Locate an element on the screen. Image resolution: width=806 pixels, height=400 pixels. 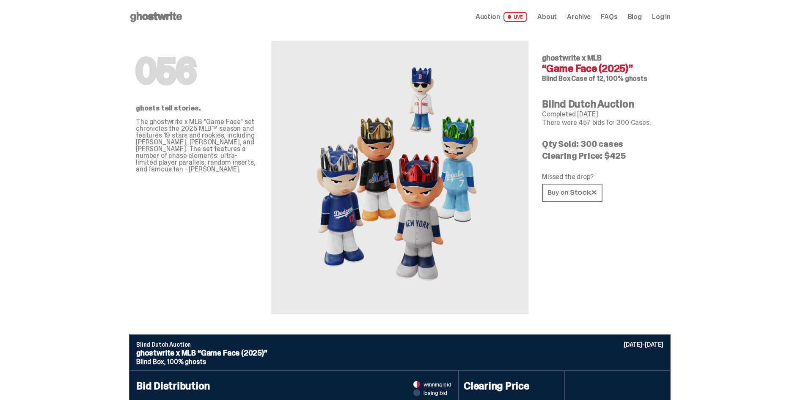
span: ghostwrite x MLB is located at coordinates (571, 58).